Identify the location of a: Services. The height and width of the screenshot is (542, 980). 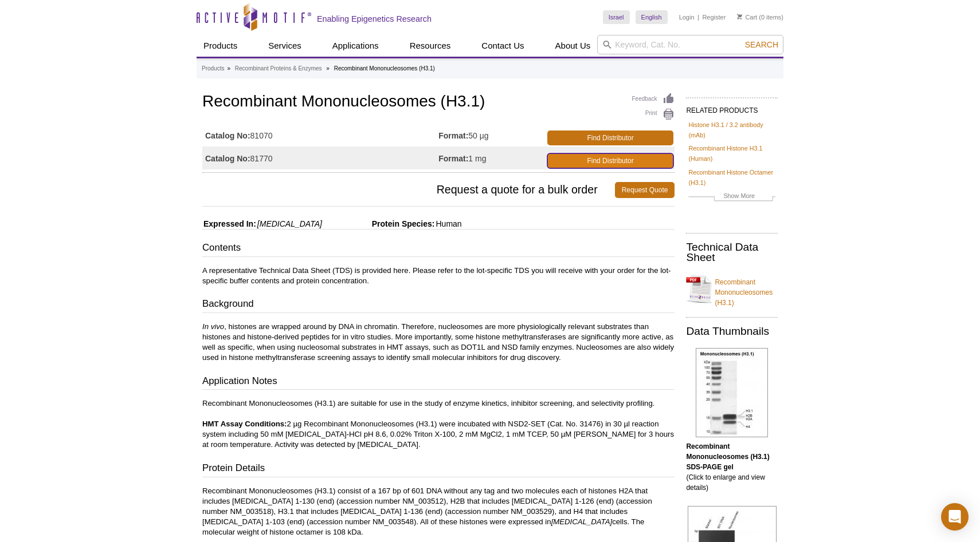
(285, 46).